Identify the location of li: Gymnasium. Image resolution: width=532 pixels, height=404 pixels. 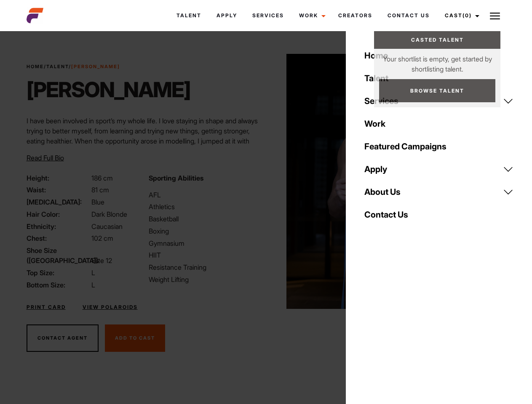
(205, 243).